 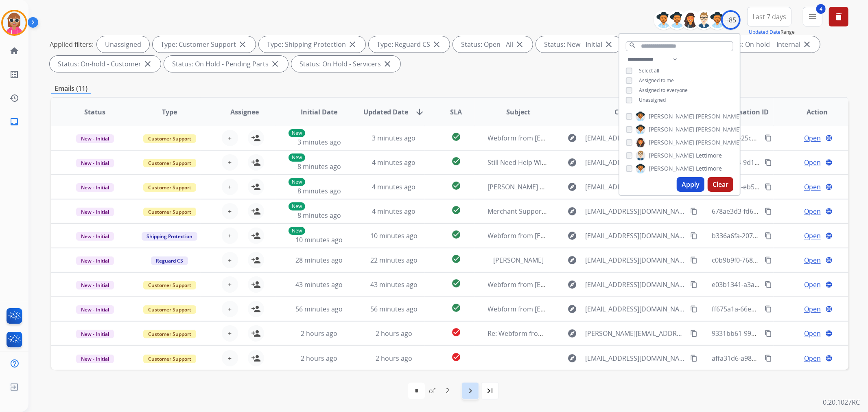 What do you see at coordinates (15, 98) in the screenshot?
I see `mat-icon: history` at bounding box center [15, 98].